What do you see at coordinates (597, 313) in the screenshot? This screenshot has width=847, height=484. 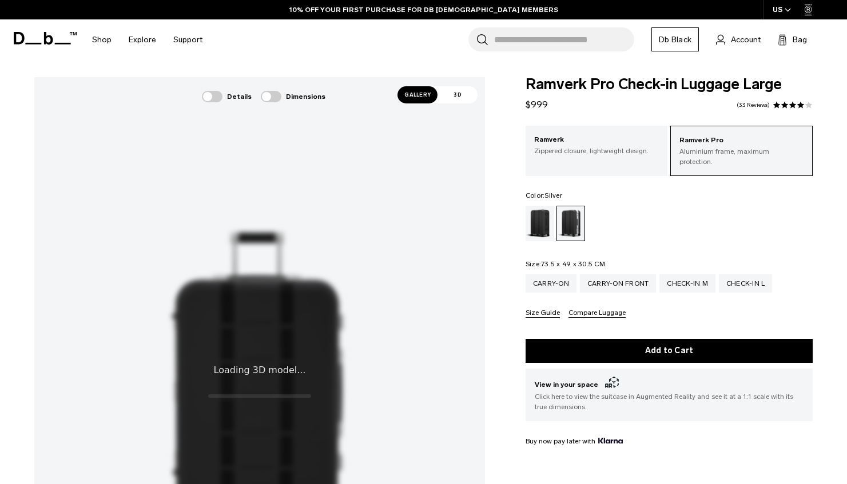 I see `button: Compare Luggage` at bounding box center [597, 313].